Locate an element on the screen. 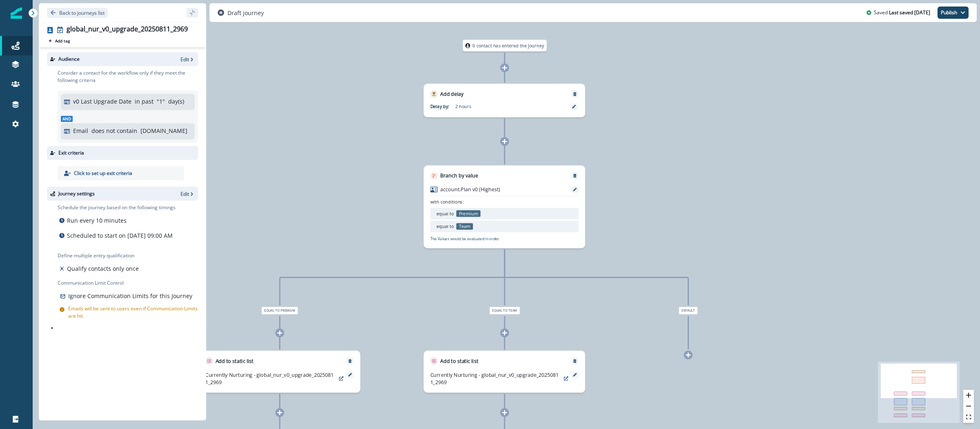  div: Add delayRemoveDelay by:2 hours is located at coordinates (504, 101).